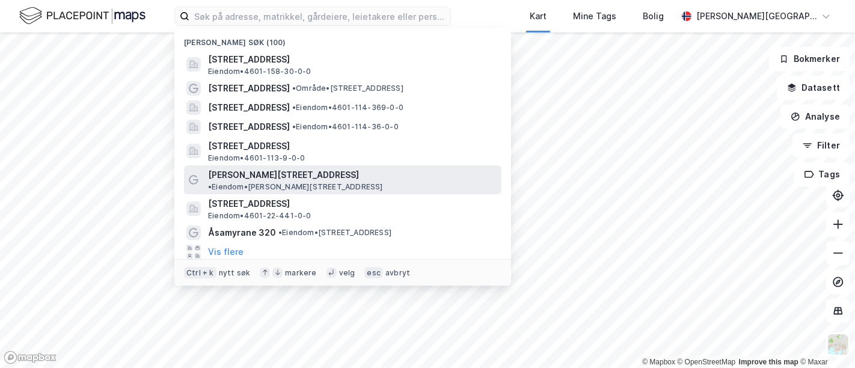  I want to click on button: Filter, so click(821, 146).